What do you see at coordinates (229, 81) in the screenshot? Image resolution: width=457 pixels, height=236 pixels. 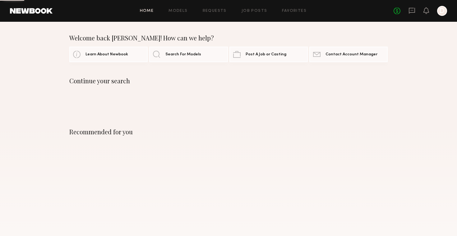 I see `div: Continue your search` at bounding box center [229, 81].